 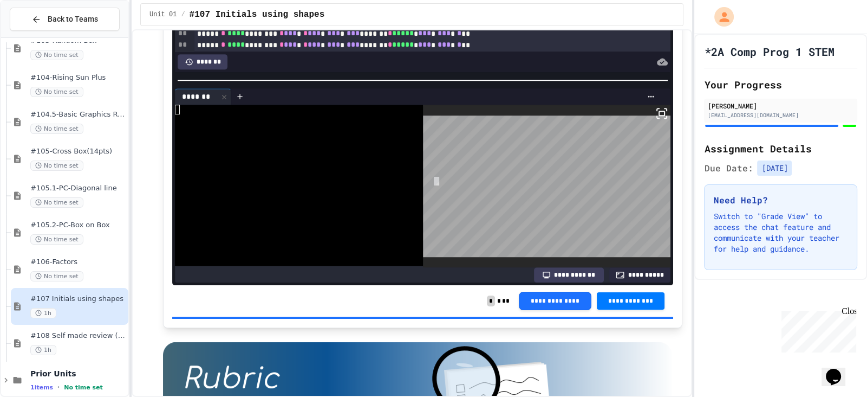 I want to click on span: Due Date:, so click(x=729, y=168).